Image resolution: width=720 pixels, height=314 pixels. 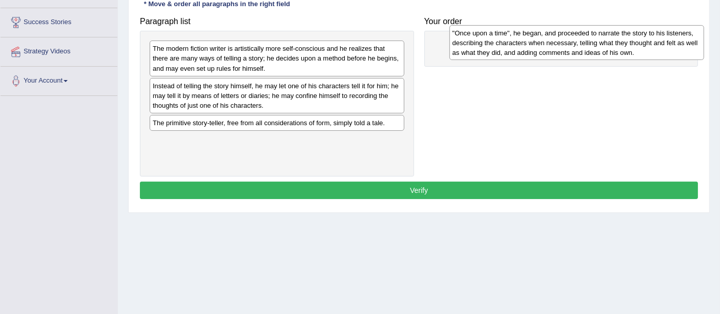 I want to click on button: Verify, so click(x=419, y=190).